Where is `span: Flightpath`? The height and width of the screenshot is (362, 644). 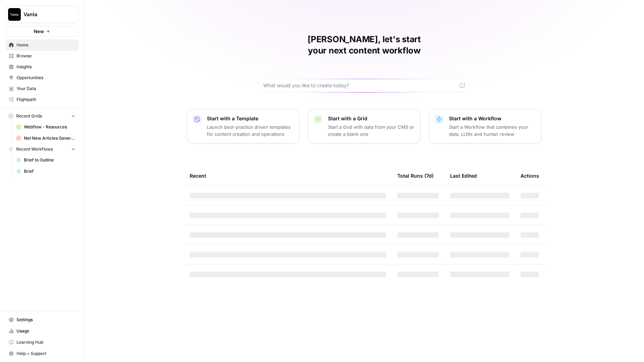
span: Flightpath is located at coordinates (46, 100).